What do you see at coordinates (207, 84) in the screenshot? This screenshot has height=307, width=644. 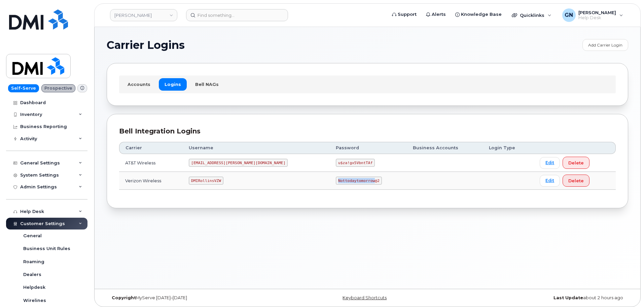 I see `a: Bell NAGs` at bounding box center [207, 84].